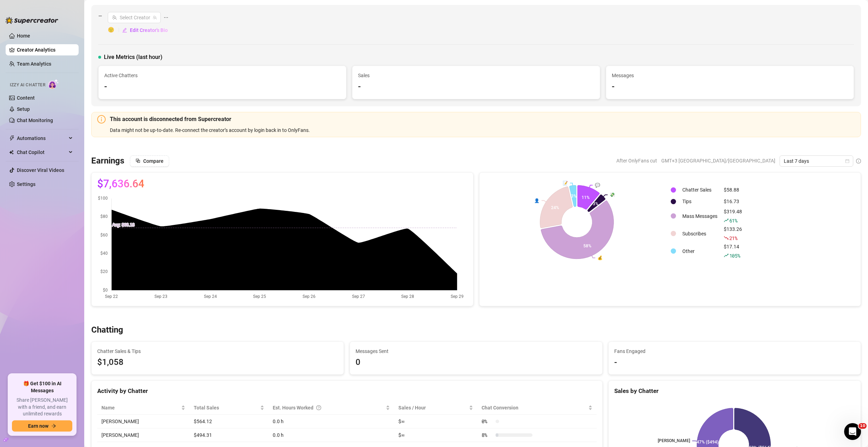 This screenshot has width=868, height=447. Describe the element at coordinates (42, 139) in the screenshot. I see `span: Automations` at that location.